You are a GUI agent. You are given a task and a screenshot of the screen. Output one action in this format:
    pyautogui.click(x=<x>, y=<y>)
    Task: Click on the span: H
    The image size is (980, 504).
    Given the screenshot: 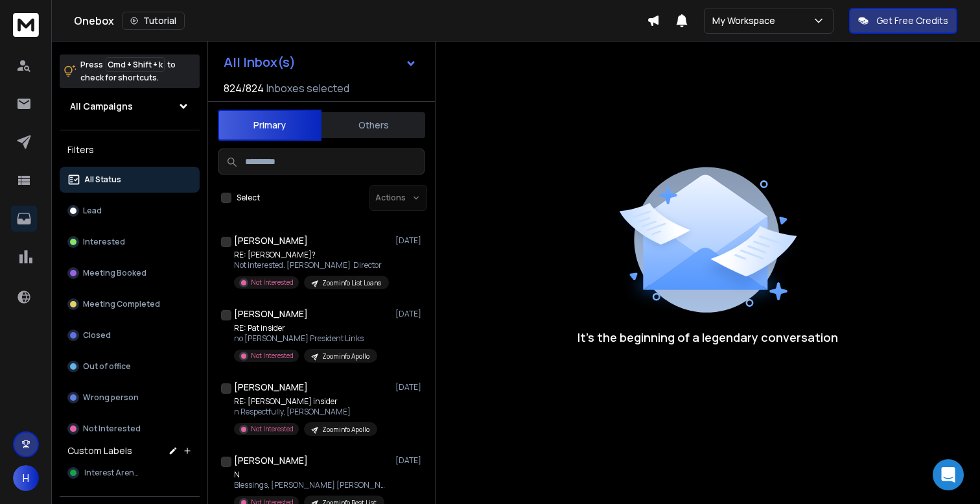 What is the action you would take?
    pyautogui.click(x=26, y=478)
    